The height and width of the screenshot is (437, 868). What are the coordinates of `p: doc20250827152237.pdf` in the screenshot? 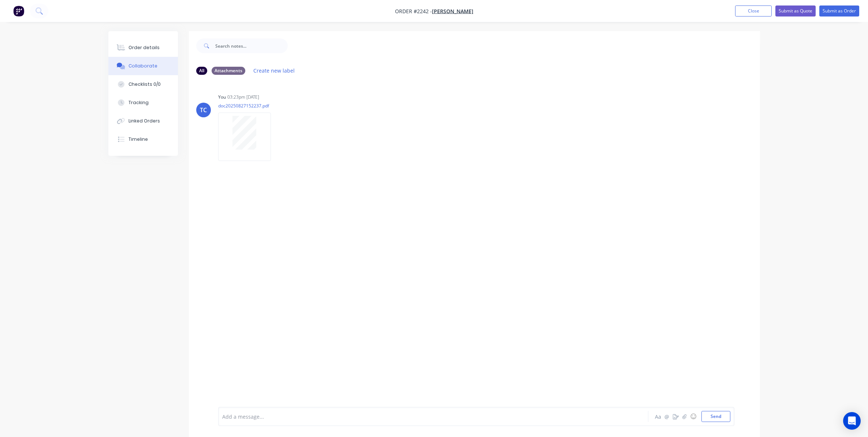 It's located at (248, 106).